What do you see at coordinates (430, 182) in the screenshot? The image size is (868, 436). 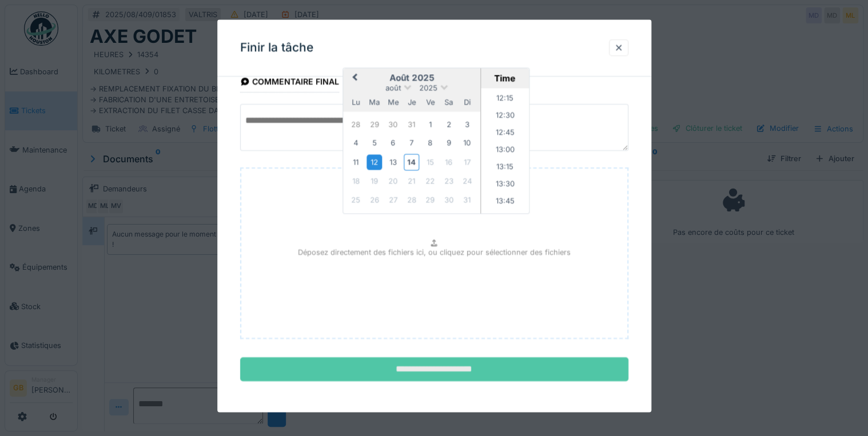 I see `div: Not available vendredi 22 août 2025` at bounding box center [430, 182].